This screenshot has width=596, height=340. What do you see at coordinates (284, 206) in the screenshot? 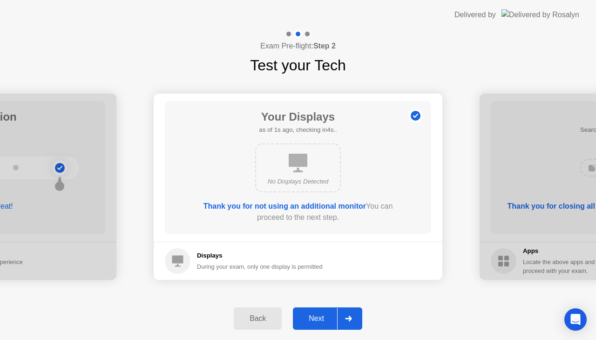
I see `b: Thank you for not using an additional monitor` at bounding box center [284, 206].